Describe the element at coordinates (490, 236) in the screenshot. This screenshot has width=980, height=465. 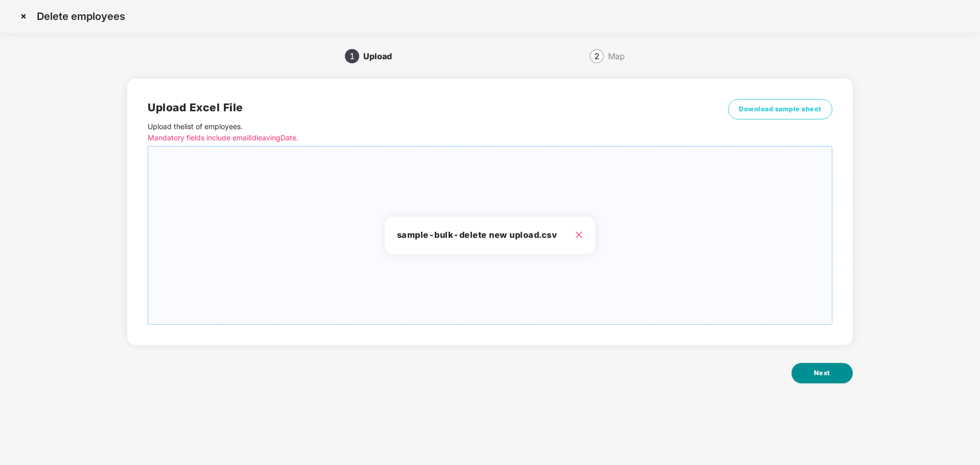
I see `h3: sample-bulk-delete new upload.csv` at that location.